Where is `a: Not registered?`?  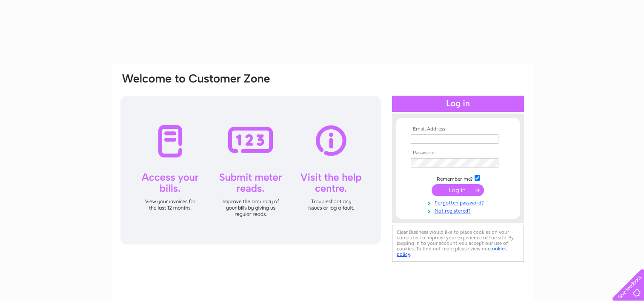
a: Not registered? is located at coordinates (459, 210).